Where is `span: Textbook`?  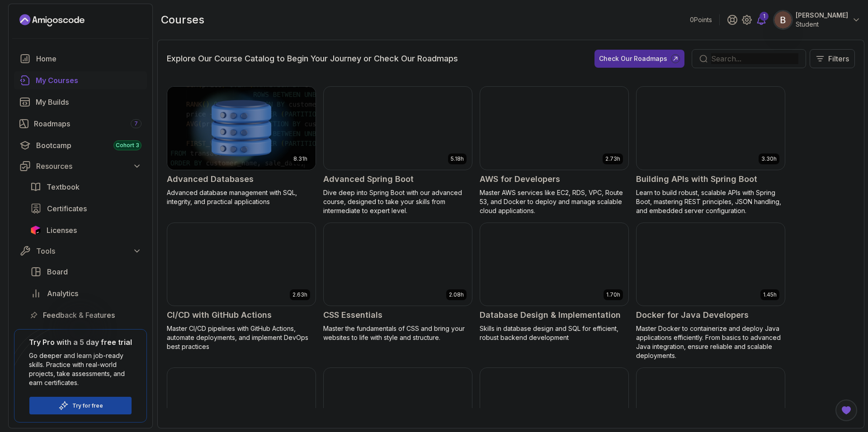 span: Textbook is located at coordinates (63, 187).